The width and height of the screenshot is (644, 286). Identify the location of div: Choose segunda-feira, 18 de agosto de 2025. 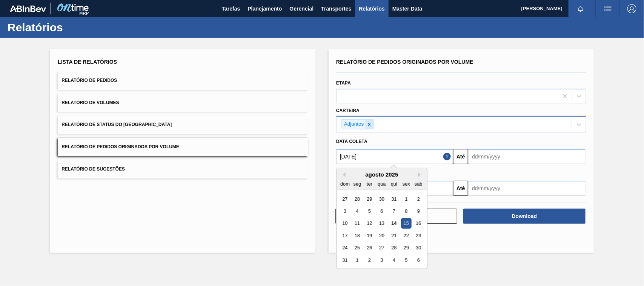
(357, 236).